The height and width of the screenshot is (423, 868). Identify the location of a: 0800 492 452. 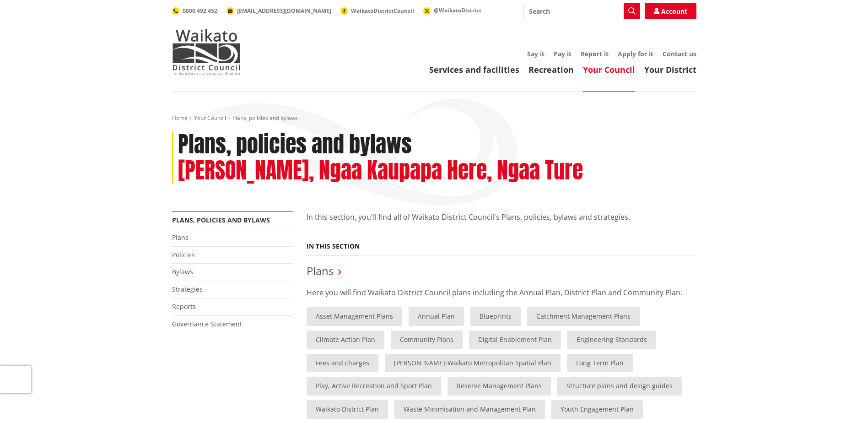
(195, 11).